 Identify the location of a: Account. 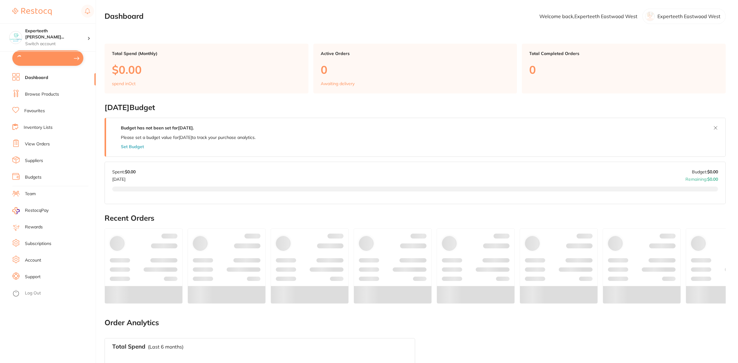
(33, 260).